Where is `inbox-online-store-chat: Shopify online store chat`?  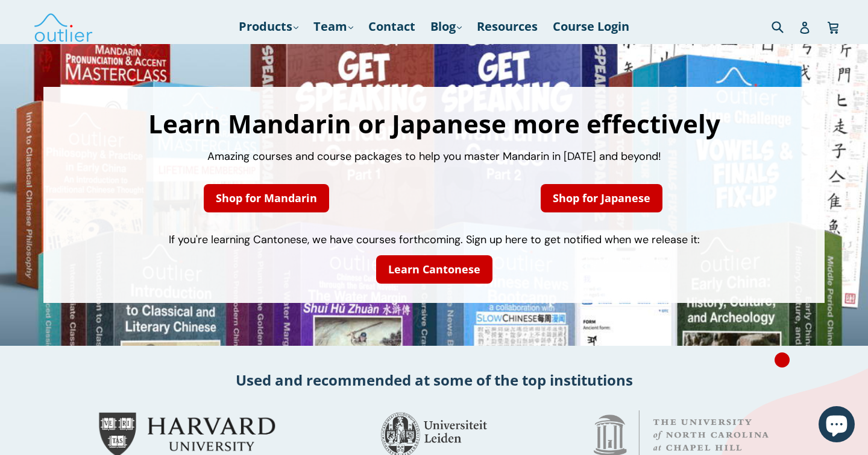 inbox-online-store-chat: Shopify online store chat is located at coordinates (836, 425).